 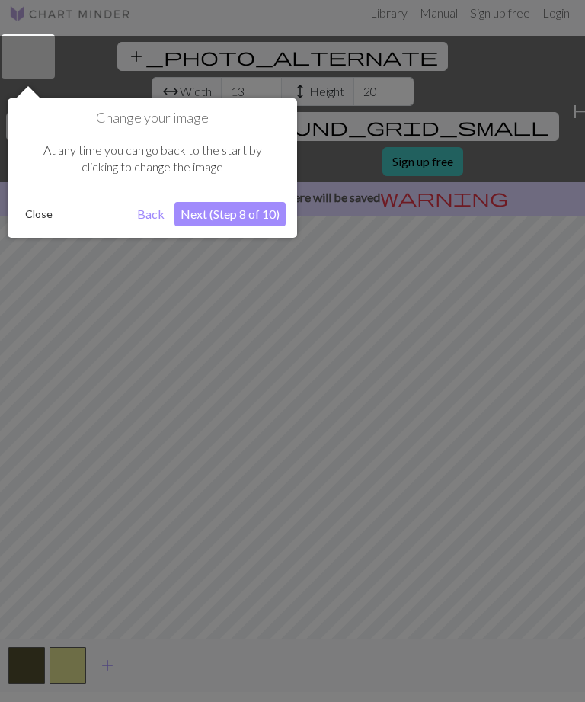 I want to click on div: At any time you can go back to the start by clicking to change the image, so click(x=152, y=159).